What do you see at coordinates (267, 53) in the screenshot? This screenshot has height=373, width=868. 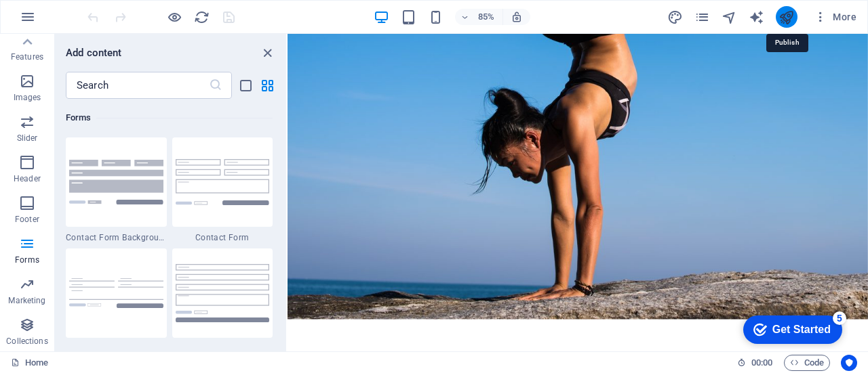 I see `button: close panel` at bounding box center [267, 53].